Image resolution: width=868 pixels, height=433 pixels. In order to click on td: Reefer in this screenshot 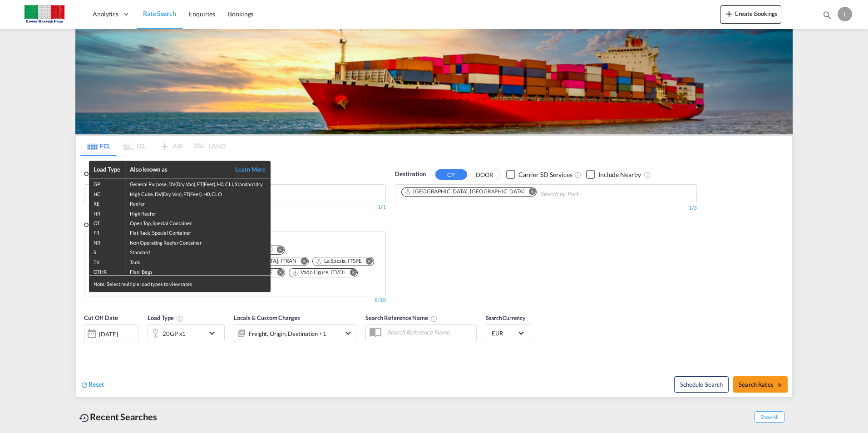, I will do `click(198, 203)`.